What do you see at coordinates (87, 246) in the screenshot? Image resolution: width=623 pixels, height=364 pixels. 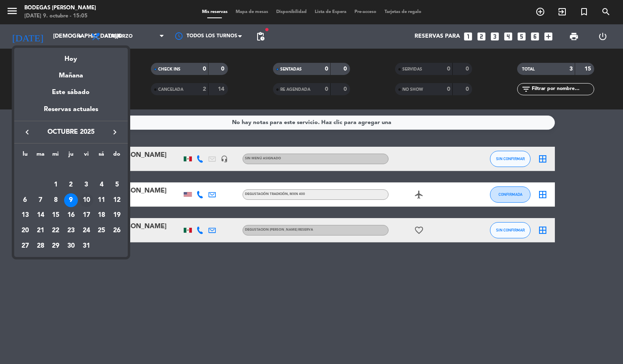 I see `div: 31` at bounding box center [87, 246].